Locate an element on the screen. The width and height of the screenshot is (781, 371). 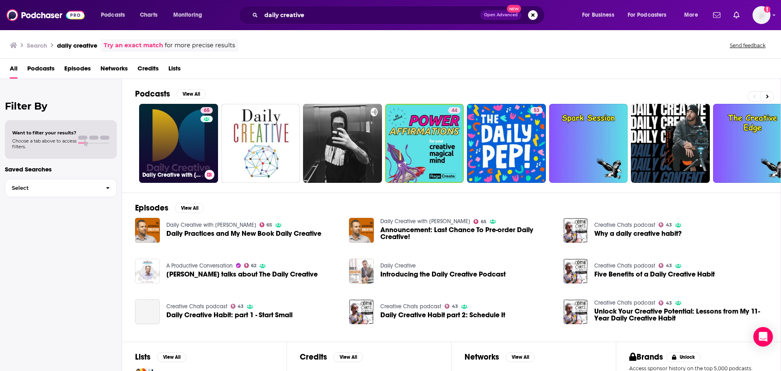
svg: Add a profile image is located at coordinates (768, 9).